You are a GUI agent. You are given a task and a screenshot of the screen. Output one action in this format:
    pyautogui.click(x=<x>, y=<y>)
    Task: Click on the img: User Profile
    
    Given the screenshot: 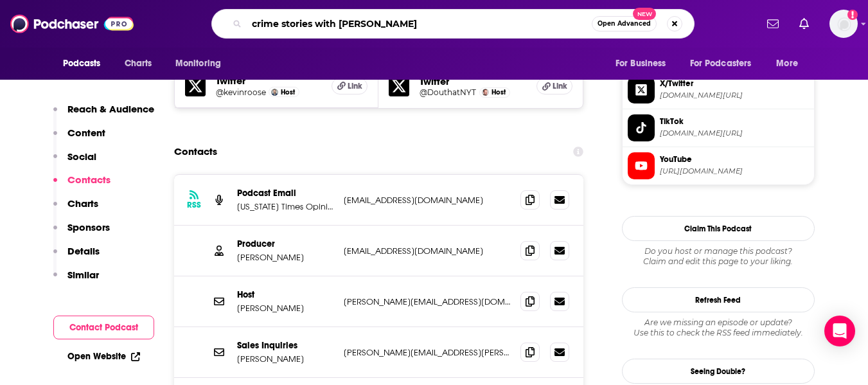 What is the action you would take?
    pyautogui.click(x=843, y=24)
    